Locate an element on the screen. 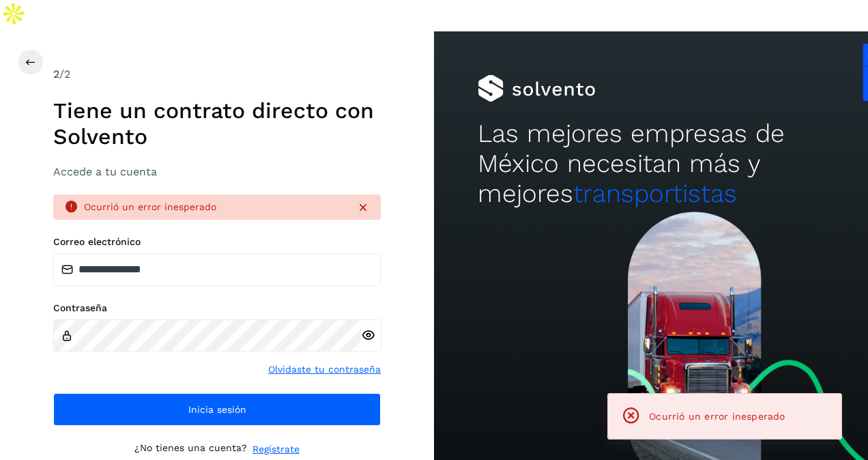  p: ¿No tienes una cuenta? is located at coordinates (190, 449).